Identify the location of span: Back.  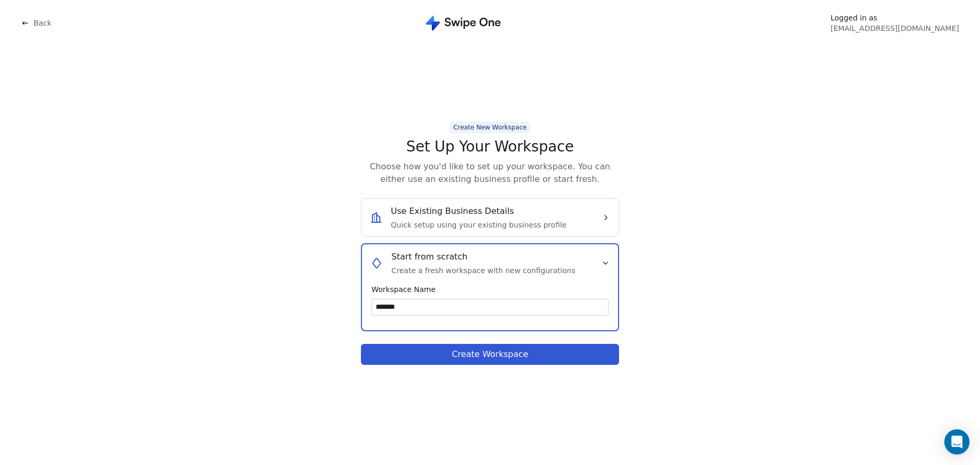
(42, 23).